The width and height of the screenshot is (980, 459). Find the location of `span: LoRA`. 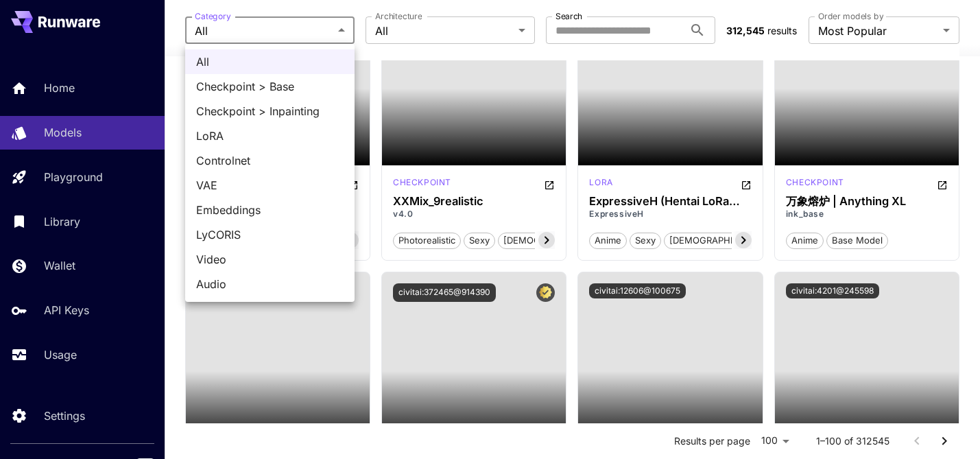

span: LoRA is located at coordinates (270, 136).